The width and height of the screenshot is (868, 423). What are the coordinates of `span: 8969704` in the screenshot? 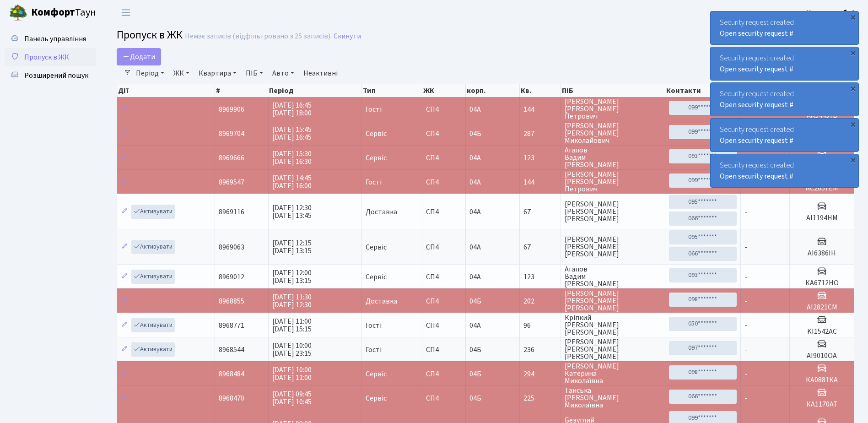 It's located at (232, 134).